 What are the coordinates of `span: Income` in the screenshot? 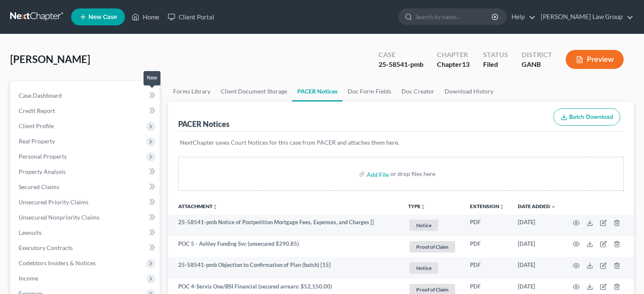 It's located at (28, 278).